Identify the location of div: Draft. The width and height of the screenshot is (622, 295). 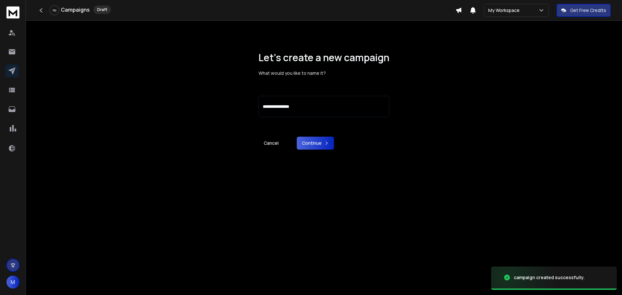
(102, 10).